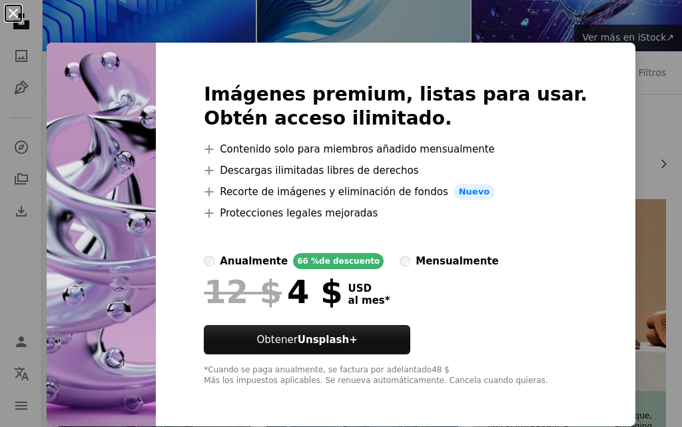 This screenshot has height=427, width=682. What do you see at coordinates (307, 340) in the screenshot?
I see `button: ObtenerUnsplash+` at bounding box center [307, 340].